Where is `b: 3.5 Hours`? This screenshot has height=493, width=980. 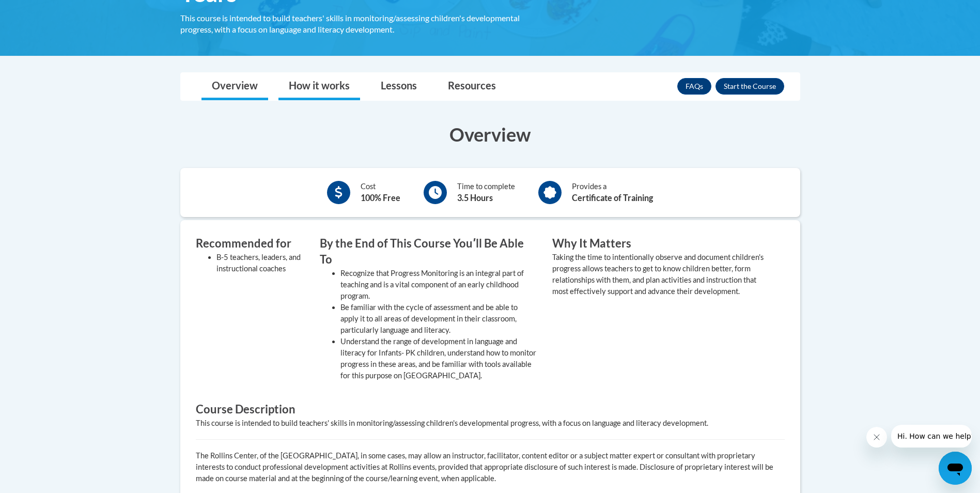 b: 3.5 Hours is located at coordinates (475, 197).